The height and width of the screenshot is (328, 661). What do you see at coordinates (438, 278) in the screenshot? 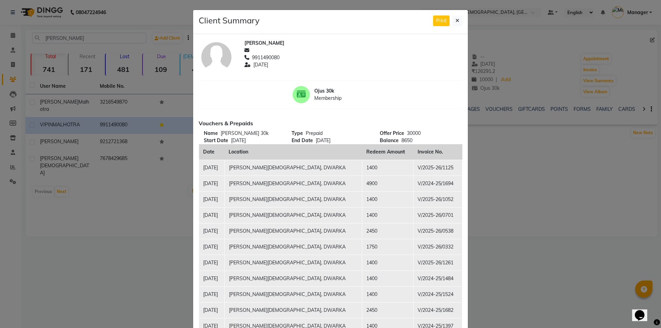
I see `td: V/2024-25/1484` at bounding box center [438, 278].